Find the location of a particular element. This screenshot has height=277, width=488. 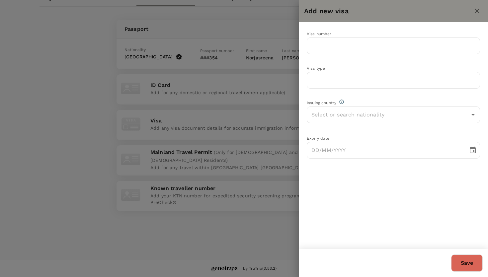

input: Select or search nationality is located at coordinates (389, 115).